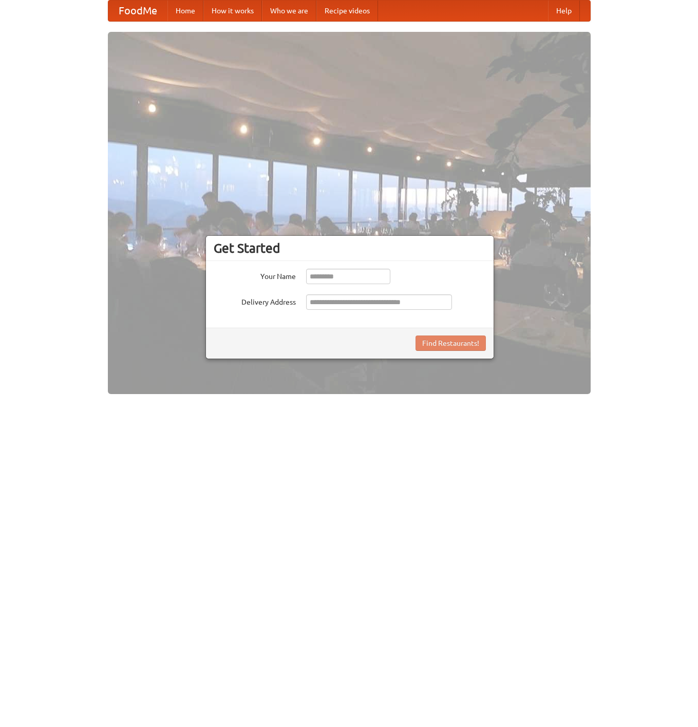 The width and height of the screenshot is (698, 727). I want to click on label: Your Name, so click(255, 275).